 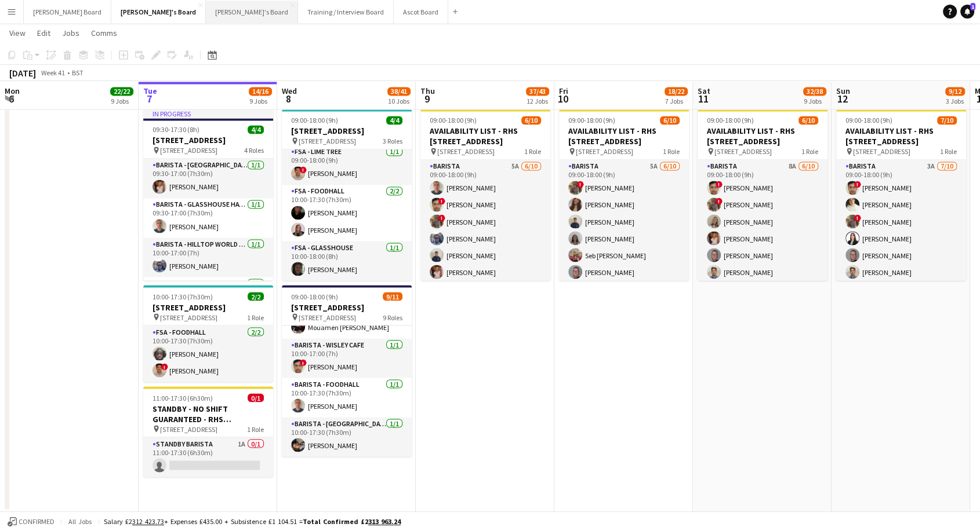 I want to click on span: 10, so click(x=562, y=99).